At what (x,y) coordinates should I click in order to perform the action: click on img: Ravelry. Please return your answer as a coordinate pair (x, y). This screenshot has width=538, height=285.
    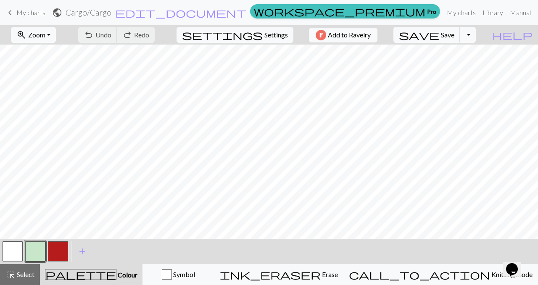
    Looking at the image, I should click on (321, 35).